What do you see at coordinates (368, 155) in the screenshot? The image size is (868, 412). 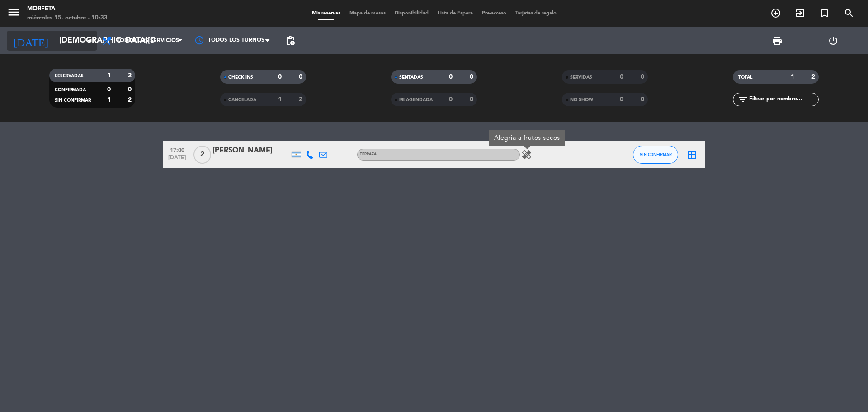 I see `span: TERRAZA` at bounding box center [368, 155].